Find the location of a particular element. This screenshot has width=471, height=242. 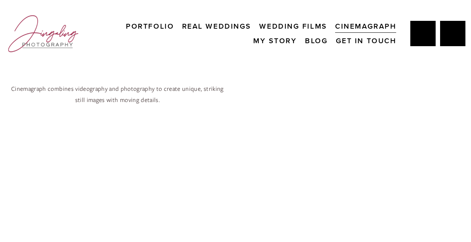

a: Instagram is located at coordinates (453, 33).